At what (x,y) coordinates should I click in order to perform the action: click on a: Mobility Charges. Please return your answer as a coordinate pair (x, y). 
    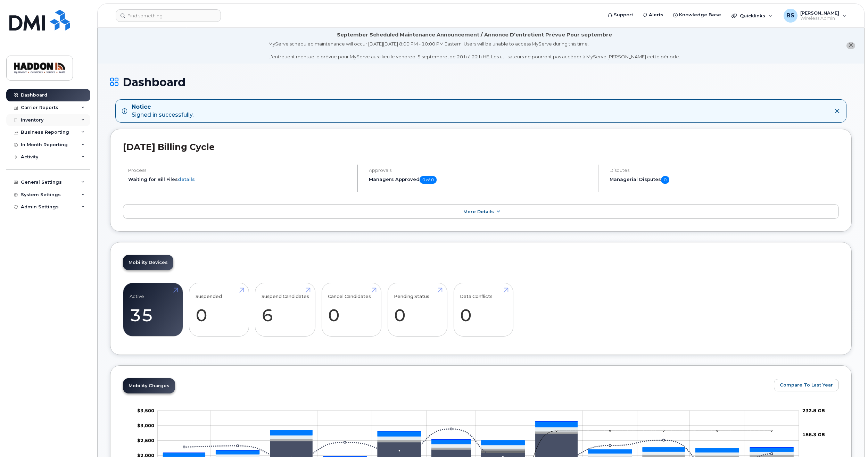
    Looking at the image, I should click on (149, 385).